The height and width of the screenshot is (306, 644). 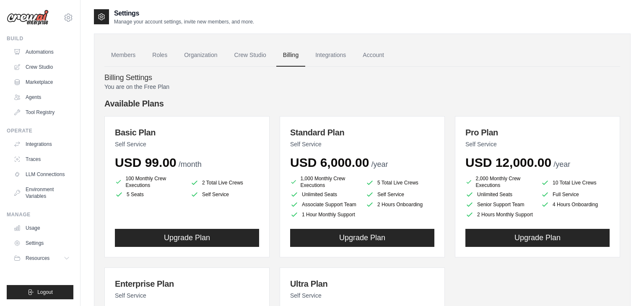 What do you see at coordinates (225, 183) in the screenshot?
I see `li: 2 Total Live Crews` at bounding box center [225, 183].